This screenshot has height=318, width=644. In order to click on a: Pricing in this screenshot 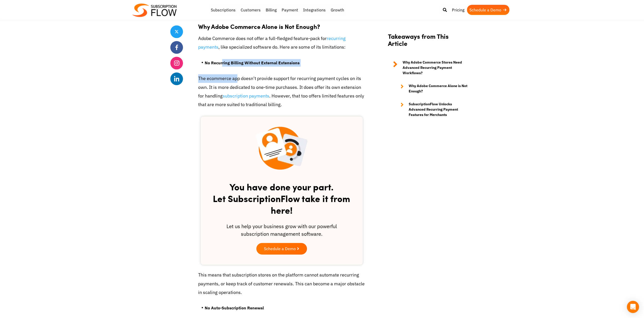, I will do `click(458, 10)`.